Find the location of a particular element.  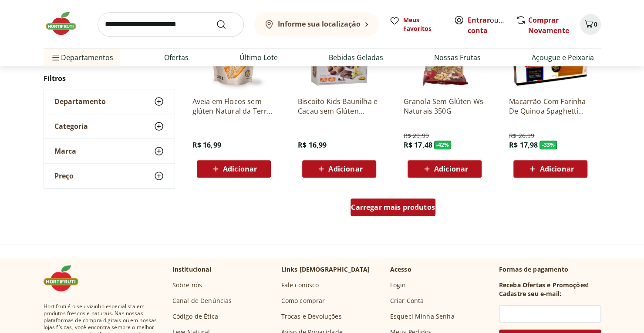

b: Informe sua localização is located at coordinates (319, 24).